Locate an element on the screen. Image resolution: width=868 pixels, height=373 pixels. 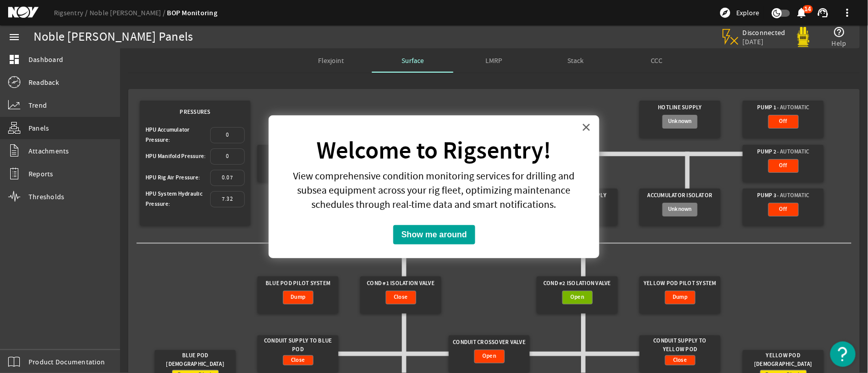
span: Trend is located at coordinates (38, 105).